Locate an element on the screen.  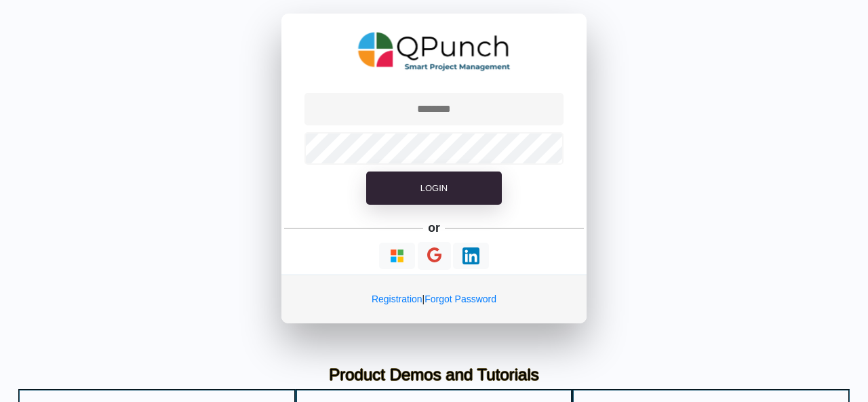
button: Continue With Microsoft Azure is located at coordinates (397, 256).